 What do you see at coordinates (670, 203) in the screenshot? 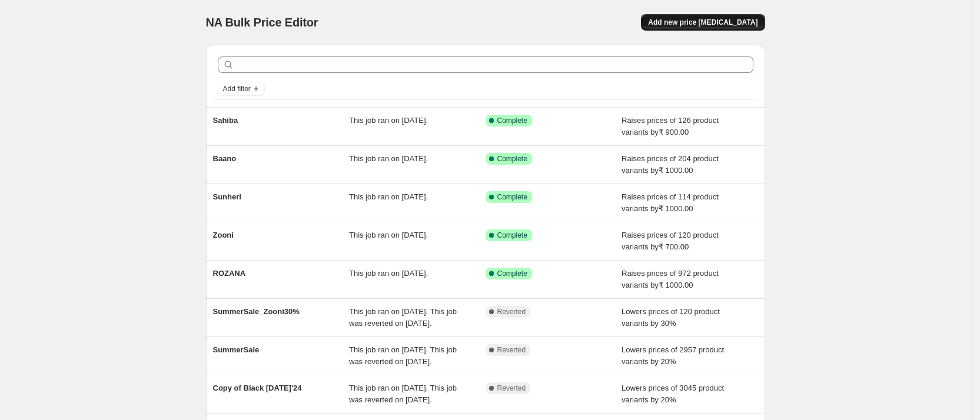
I see `span: Raises prices of 114 product variants by` at bounding box center [670, 203].